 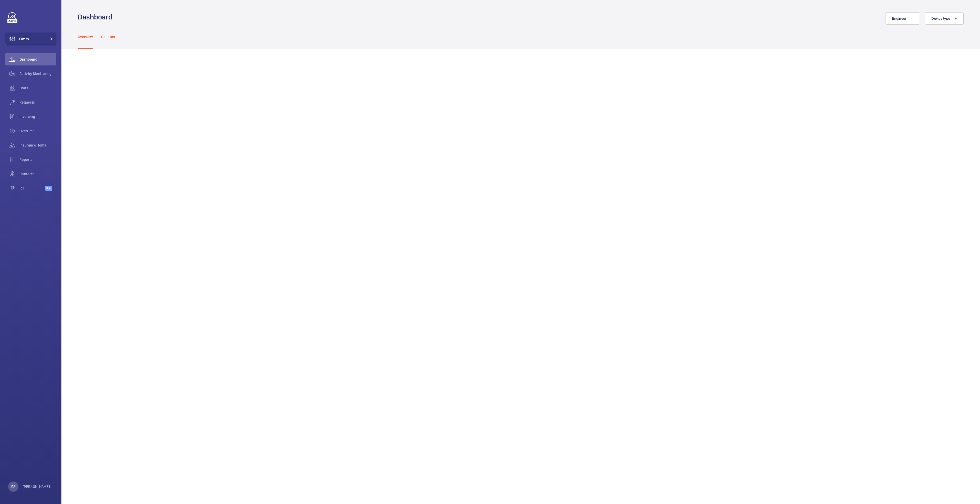 What do you see at coordinates (86, 37) in the screenshot?
I see `p: Overview` at bounding box center [86, 37].